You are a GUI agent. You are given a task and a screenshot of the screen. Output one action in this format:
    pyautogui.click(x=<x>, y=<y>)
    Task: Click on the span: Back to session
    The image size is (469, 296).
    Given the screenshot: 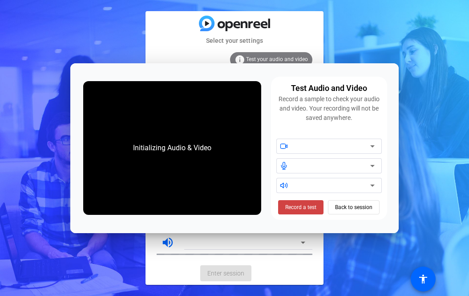 What is the action you would take?
    pyautogui.click(x=354, y=207)
    